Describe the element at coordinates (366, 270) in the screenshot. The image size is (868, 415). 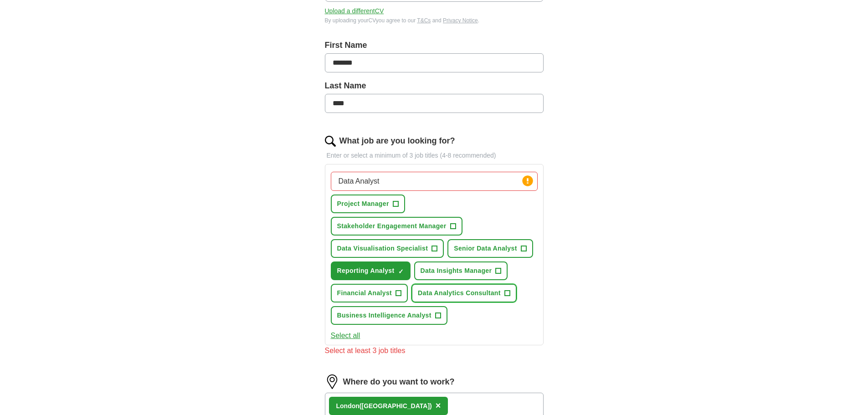
I see `span: Reporting Analyst` at that location.